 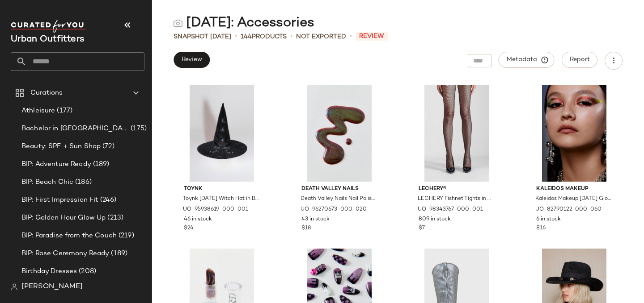 I want to click on span: BIP: First Impression Fit, so click(x=60, y=200).